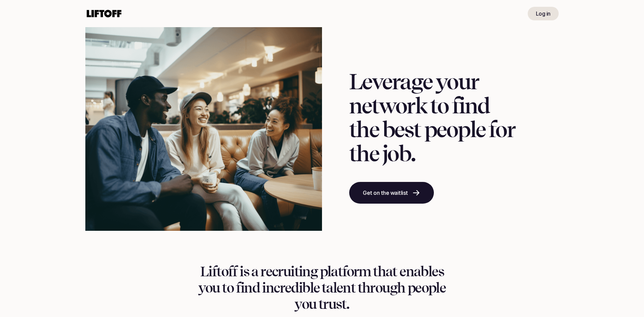 The height and width of the screenshot is (317, 644). I want to click on a: Log in, so click(543, 14).